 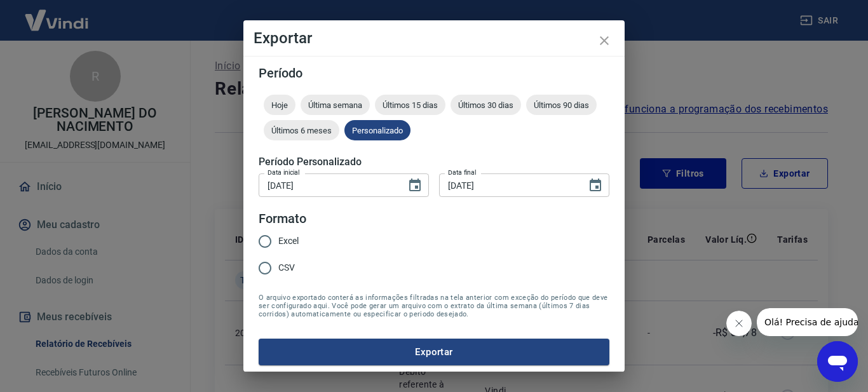 What do you see at coordinates (434, 162) in the screenshot?
I see `h5: Período Personalizado` at bounding box center [434, 162].